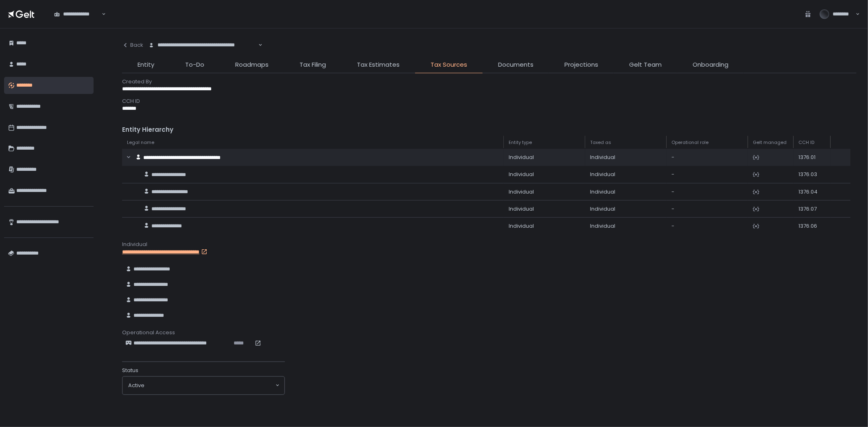  Describe the element at coordinates (489, 333) in the screenshot. I see `div: Operational Access` at that location.